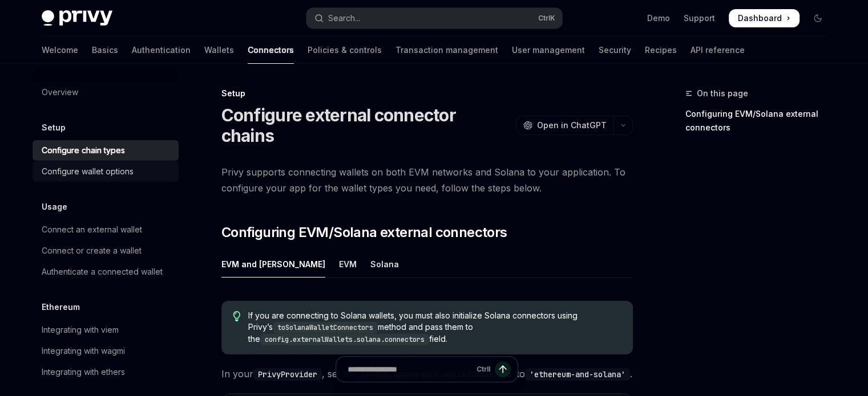  Describe the element at coordinates (80, 330) in the screenshot. I see `div: Integrating with viem` at that location.